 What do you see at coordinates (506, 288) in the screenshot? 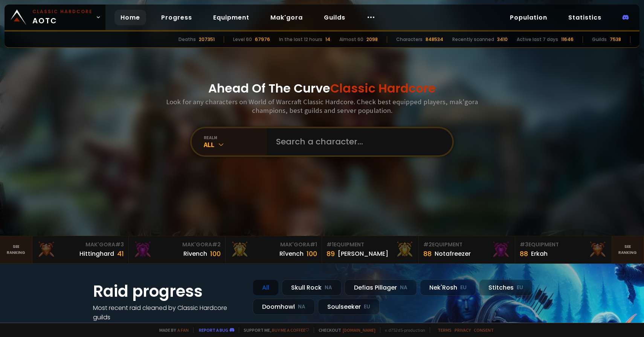
I see `div: Stitches` at bounding box center [506, 288].